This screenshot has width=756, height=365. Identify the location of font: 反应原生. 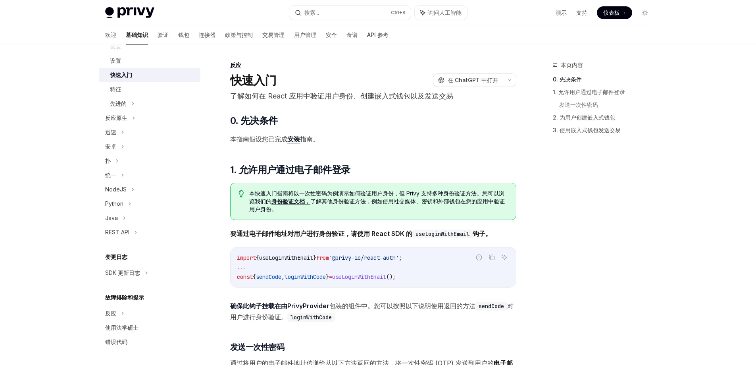
(116, 118).